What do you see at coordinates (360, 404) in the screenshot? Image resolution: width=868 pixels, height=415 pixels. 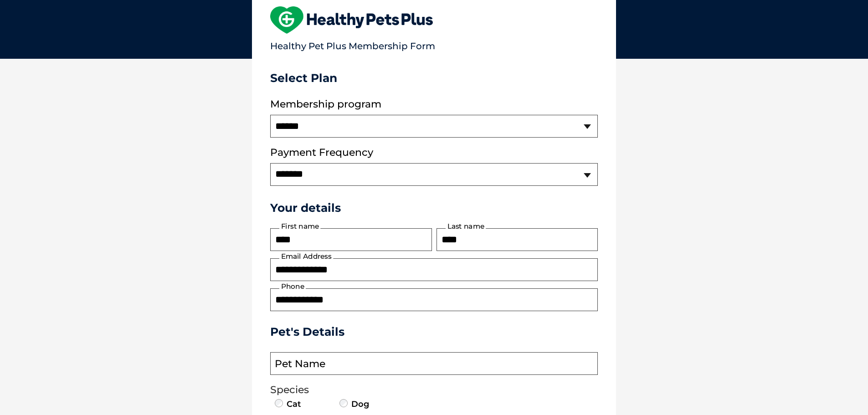 I see `label: Dog` at bounding box center [360, 404].